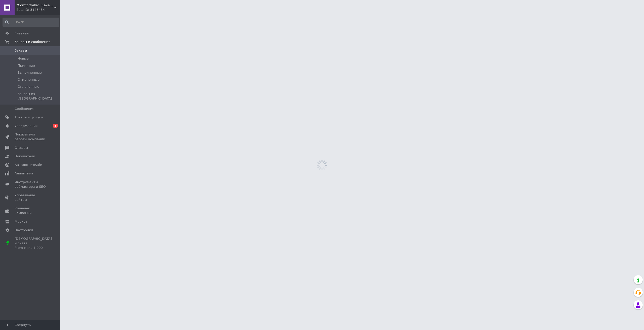 This screenshot has height=330, width=644. Describe the element at coordinates (23, 230) in the screenshot. I see `span: Настройки` at that location.